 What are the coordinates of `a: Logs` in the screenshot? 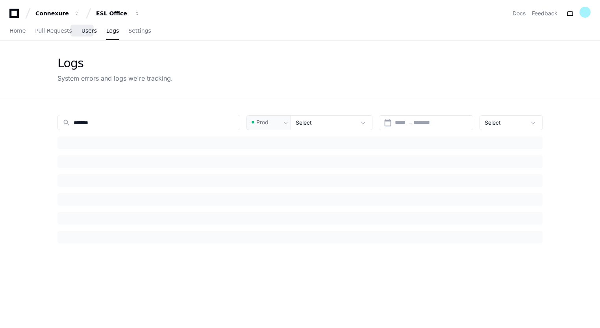 It's located at (113, 31).